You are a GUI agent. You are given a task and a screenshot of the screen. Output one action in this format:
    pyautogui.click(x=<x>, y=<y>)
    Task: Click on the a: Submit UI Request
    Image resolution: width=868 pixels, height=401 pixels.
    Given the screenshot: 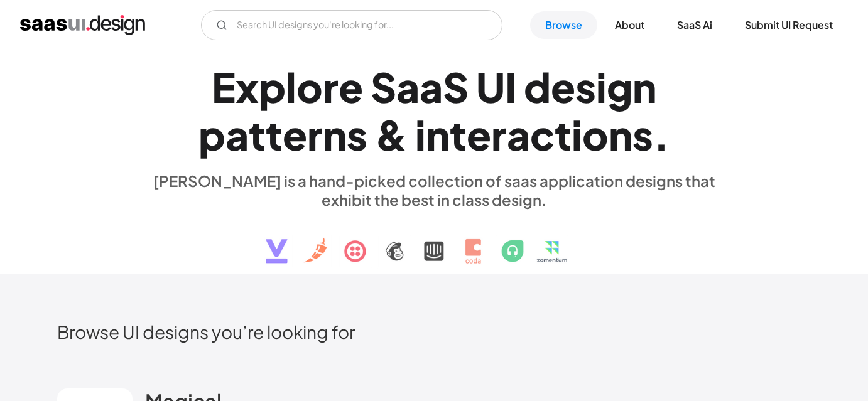 What is the action you would take?
    pyautogui.click(x=789, y=25)
    